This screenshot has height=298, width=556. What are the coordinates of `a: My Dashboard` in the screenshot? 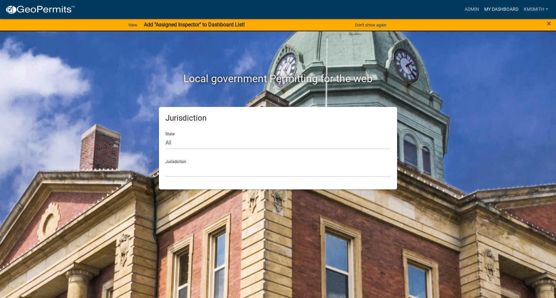 It's located at (502, 9).